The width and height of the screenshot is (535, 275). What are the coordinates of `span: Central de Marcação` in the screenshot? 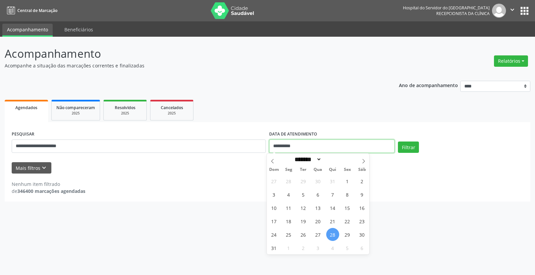 It's located at (37, 10).